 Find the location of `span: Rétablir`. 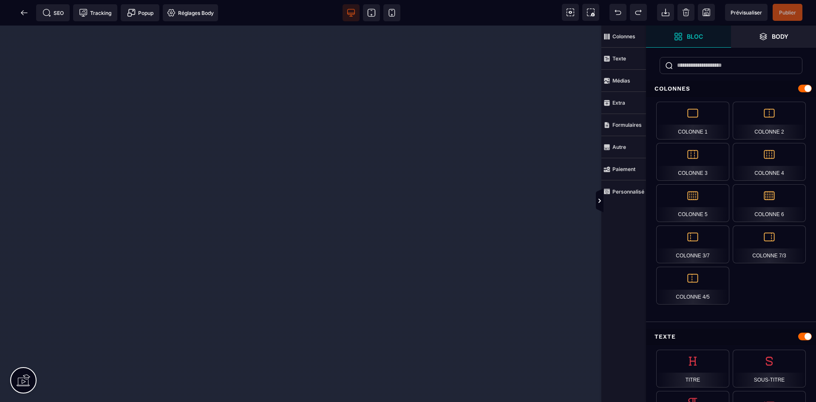

span: Rétablir is located at coordinates (638, 12).